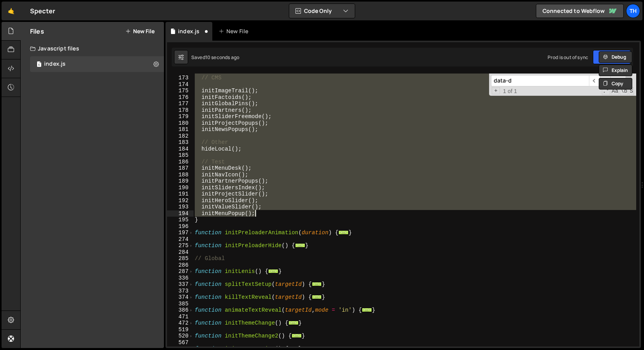 The width and height of the screenshot is (644, 350). Describe the element at coordinates (496, 90) in the screenshot. I see `span: Toggle Replace mode` at that location.